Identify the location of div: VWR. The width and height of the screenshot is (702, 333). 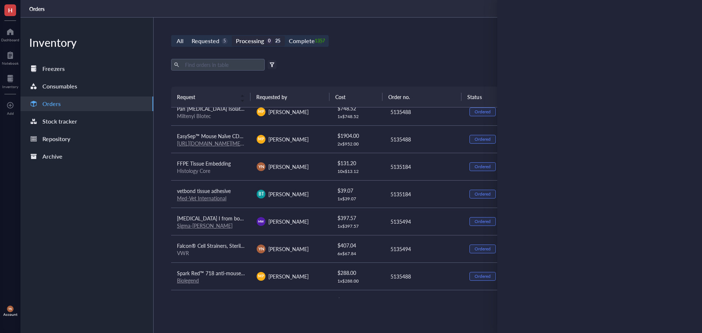
(211, 253).